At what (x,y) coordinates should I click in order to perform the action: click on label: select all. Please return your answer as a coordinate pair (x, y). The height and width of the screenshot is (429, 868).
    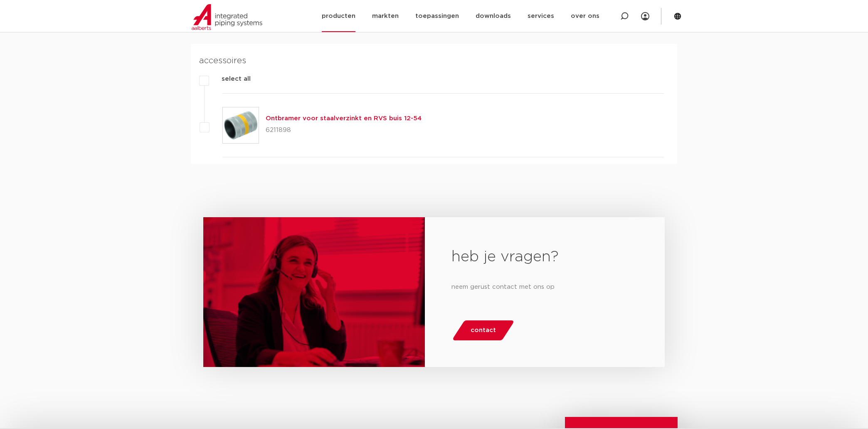
    Looking at the image, I should click on (230, 79).